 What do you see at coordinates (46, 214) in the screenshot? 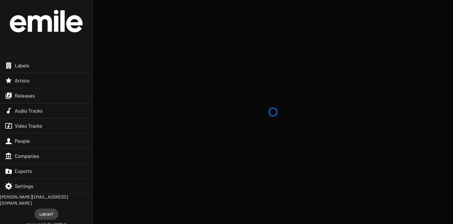
I see `span: Log out` at bounding box center [46, 214].